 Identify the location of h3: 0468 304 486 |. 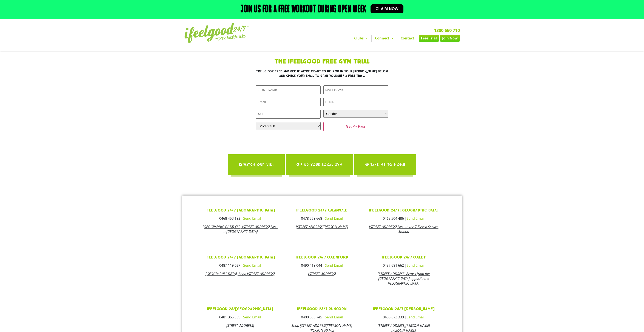
(404, 218).